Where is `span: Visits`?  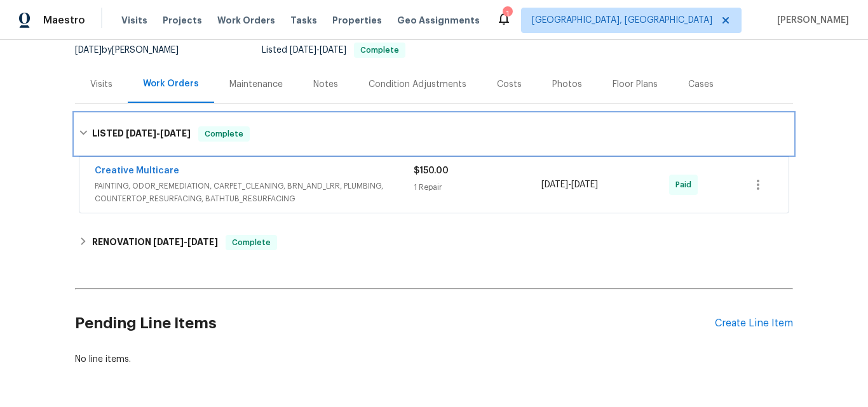
span: Visits is located at coordinates (134, 21).